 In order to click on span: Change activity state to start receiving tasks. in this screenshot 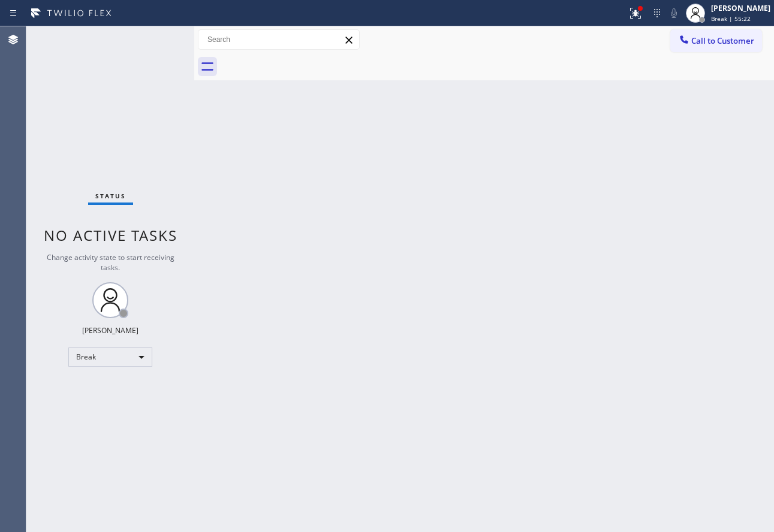, I will do `click(110, 262)`.